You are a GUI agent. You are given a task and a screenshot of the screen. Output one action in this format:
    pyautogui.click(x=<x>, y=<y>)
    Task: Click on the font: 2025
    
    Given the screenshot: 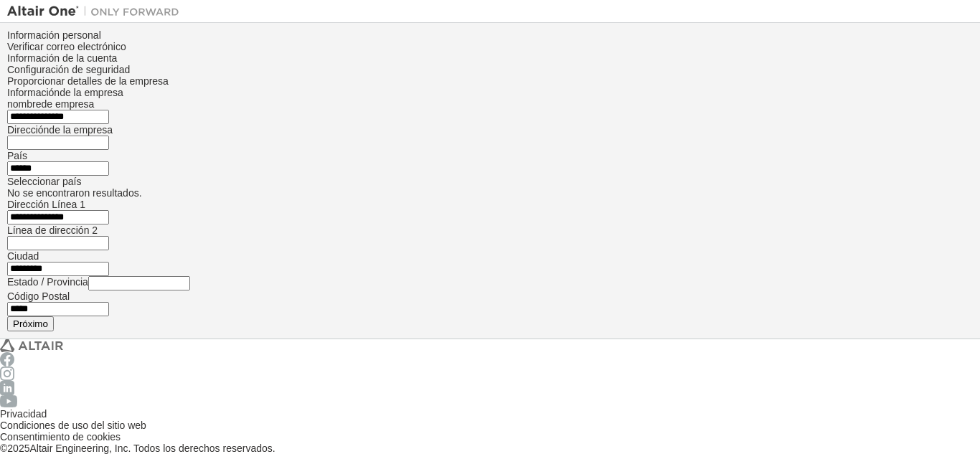 What is the action you would take?
    pyautogui.click(x=18, y=449)
    